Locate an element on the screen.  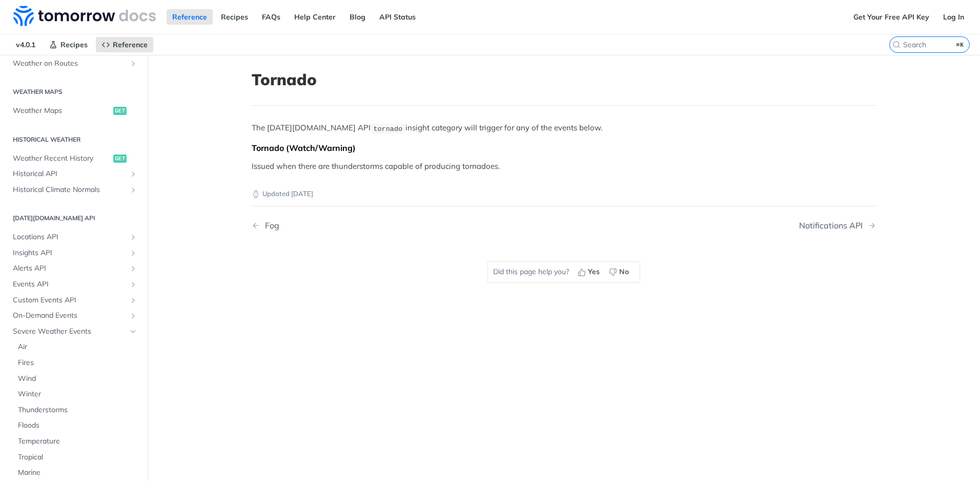
h1: Tornado is located at coordinates (564, 79).